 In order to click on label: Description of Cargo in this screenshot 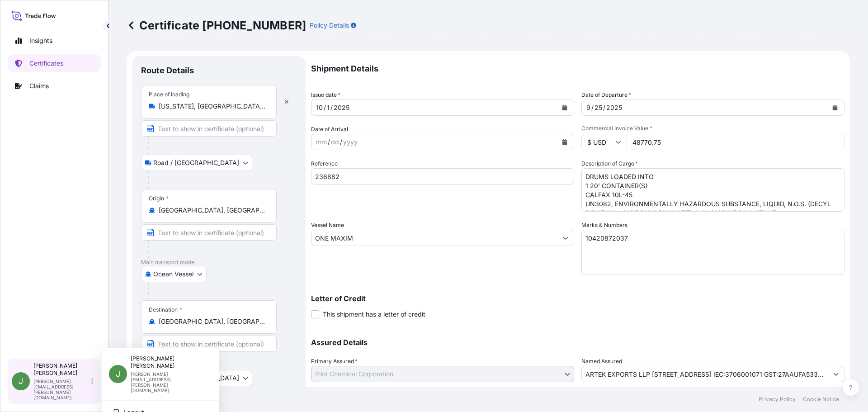, I will do `click(609, 163)`.